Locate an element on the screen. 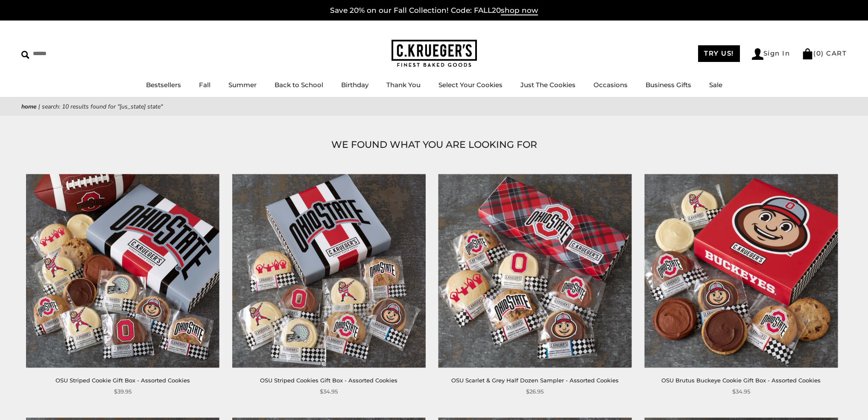 The height and width of the screenshot is (420, 868). h1: WE FOUND WHAT YOU ARE LOOKING FOR is located at coordinates (434, 145).